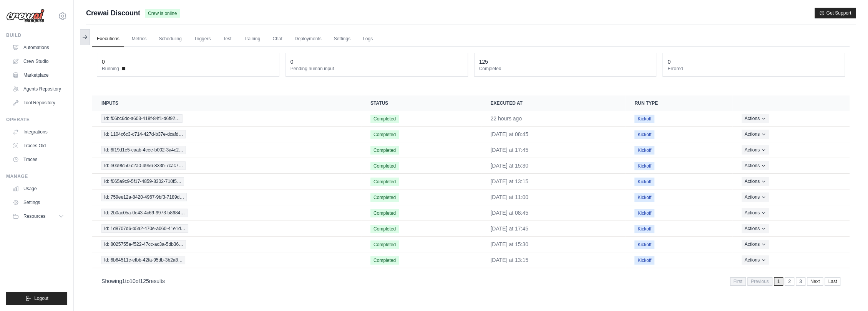 This screenshot has width=868, height=311. What do you see at coordinates (277, 39) in the screenshot?
I see `a: Chat` at bounding box center [277, 39].